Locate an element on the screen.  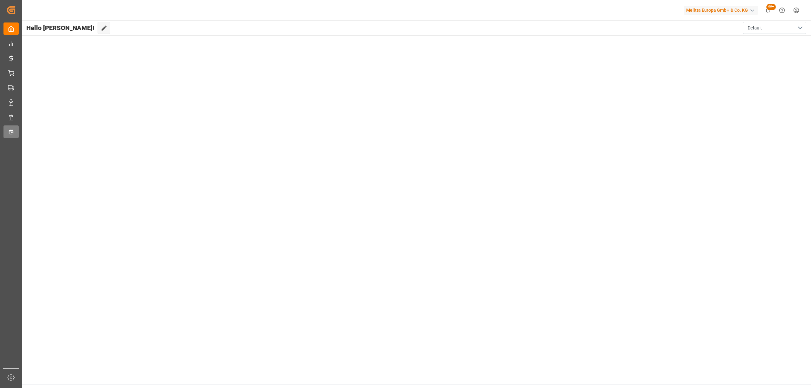
span: Default is located at coordinates (754, 28).